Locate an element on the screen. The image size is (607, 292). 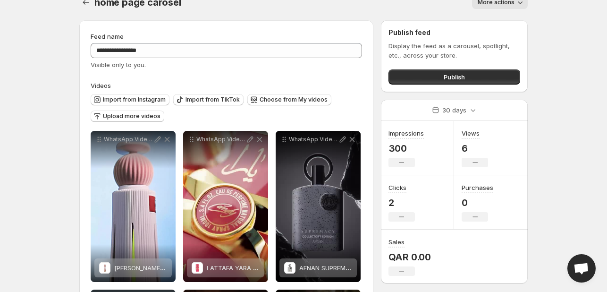
h3: Clicks is located at coordinates (398, 188).